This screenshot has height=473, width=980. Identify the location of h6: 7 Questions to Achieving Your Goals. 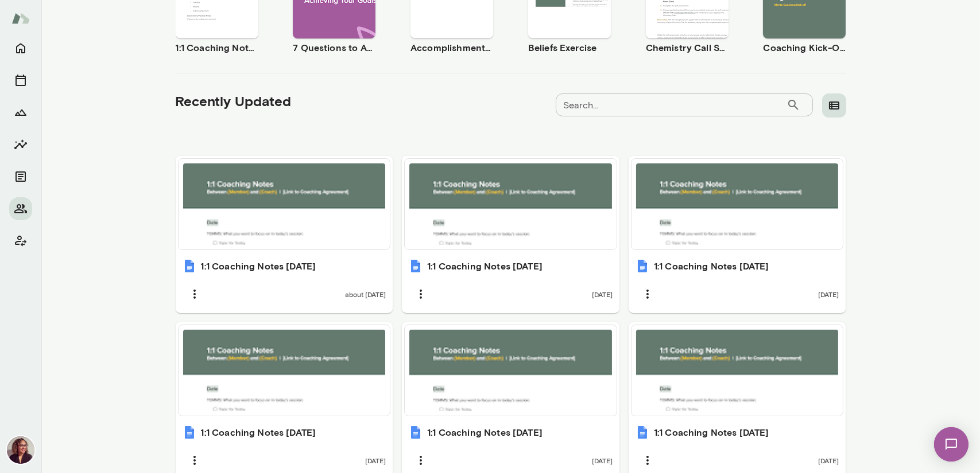
(334, 48).